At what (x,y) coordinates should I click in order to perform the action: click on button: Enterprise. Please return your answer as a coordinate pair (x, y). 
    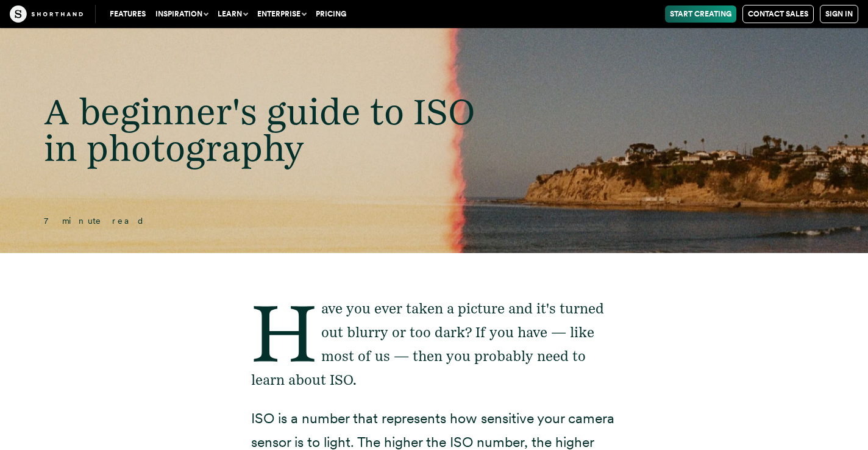
    Looking at the image, I should click on (282, 14).